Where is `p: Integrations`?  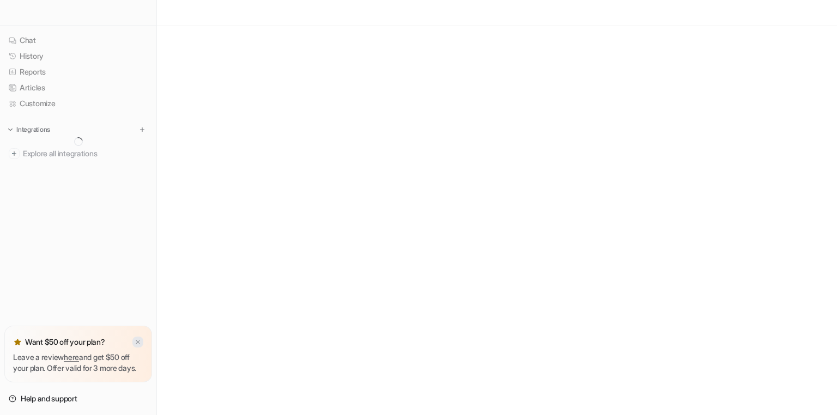 p: Integrations is located at coordinates (33, 130).